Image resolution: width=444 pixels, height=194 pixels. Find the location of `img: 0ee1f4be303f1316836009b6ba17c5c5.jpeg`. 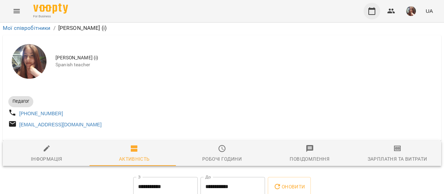

img: 0ee1f4be303f1316836009b6ba17c5c5.jpeg is located at coordinates (411, 11).